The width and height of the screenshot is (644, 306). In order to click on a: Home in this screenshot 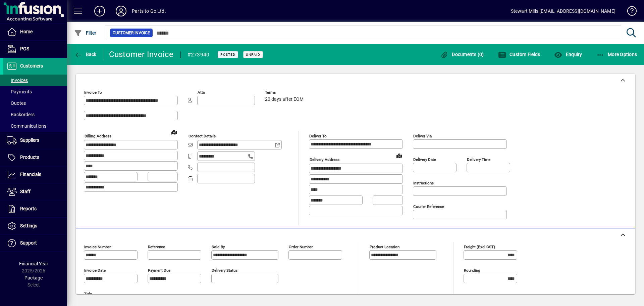, I will do `click(35, 32)`.